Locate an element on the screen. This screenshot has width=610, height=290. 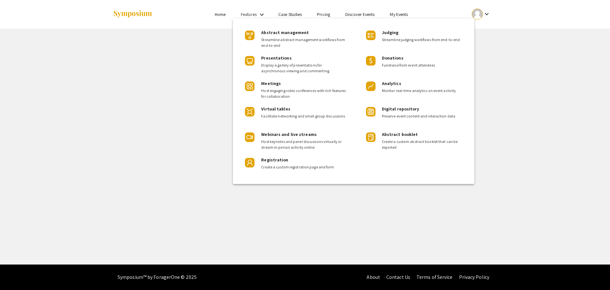
span: Host keynotes and panel discussions virtually or stream in-person activity online is located at coordinates (304, 144).